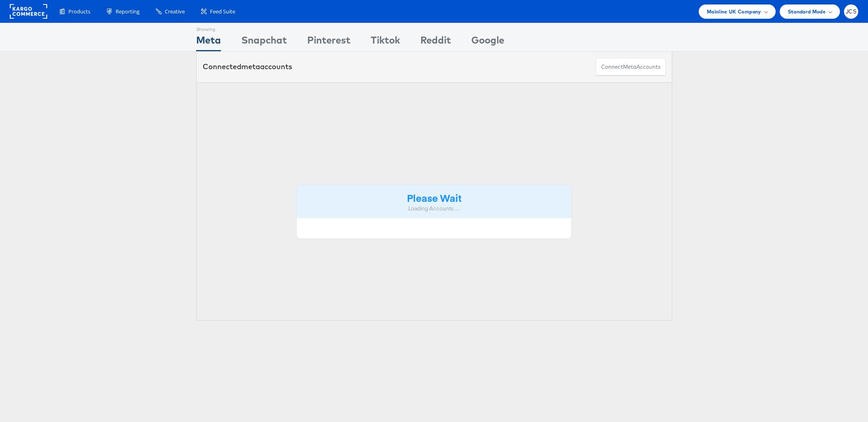  What do you see at coordinates (329, 42) in the screenshot?
I see `div: Pinterest` at bounding box center [329, 42].